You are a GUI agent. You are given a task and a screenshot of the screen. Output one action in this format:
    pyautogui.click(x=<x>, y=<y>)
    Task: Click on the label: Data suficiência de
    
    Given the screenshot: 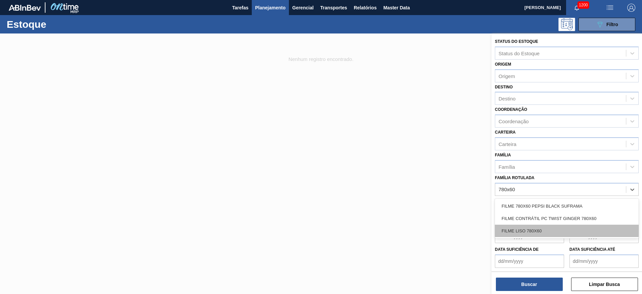 What is the action you would take?
    pyautogui.click(x=517, y=249)
    